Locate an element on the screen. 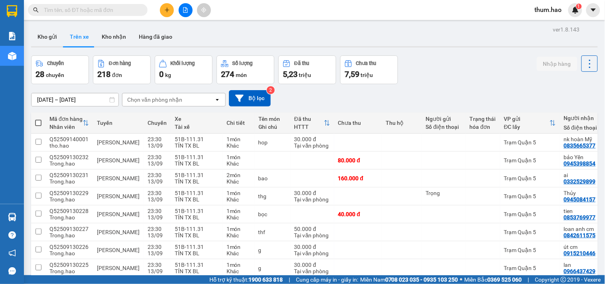 This screenshot has height=284, width=605. div: 0966437429 is located at coordinates (580, 271).